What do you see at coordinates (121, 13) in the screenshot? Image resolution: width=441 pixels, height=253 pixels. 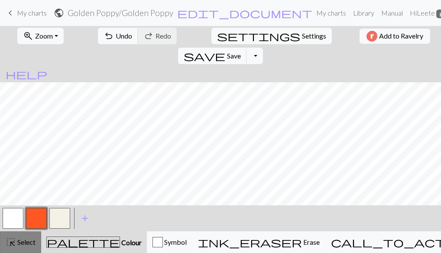 I see `h2: Golden Poppy / Golden Poppy` at bounding box center [121, 13].